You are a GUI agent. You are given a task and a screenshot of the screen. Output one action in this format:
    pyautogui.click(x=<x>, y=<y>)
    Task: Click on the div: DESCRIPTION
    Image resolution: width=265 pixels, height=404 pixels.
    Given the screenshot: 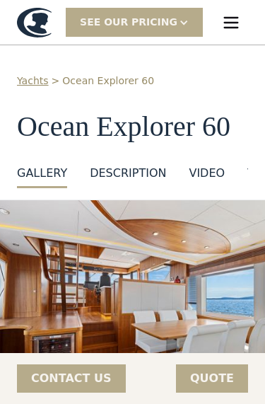 What is the action you would take?
    pyautogui.click(x=128, y=173)
    